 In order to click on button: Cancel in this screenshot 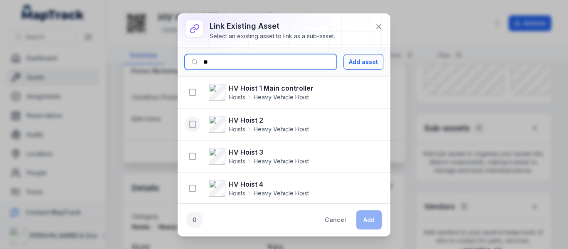, I will do `click(335, 220)`.